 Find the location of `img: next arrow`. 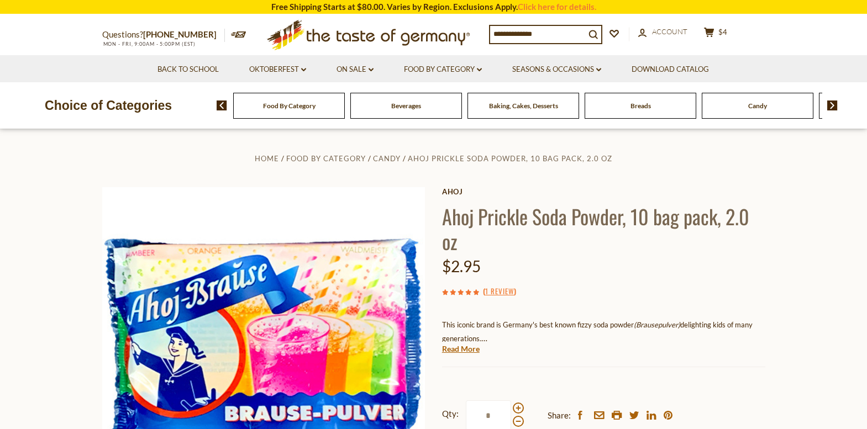

img: next arrow is located at coordinates (832, 106).